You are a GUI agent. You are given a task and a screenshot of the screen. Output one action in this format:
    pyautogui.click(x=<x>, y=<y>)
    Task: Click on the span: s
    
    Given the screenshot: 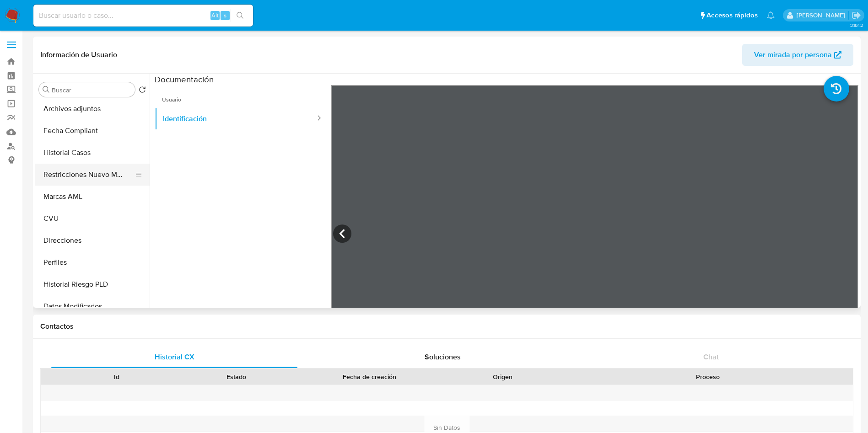 What is the action you would take?
    pyautogui.click(x=225, y=15)
    